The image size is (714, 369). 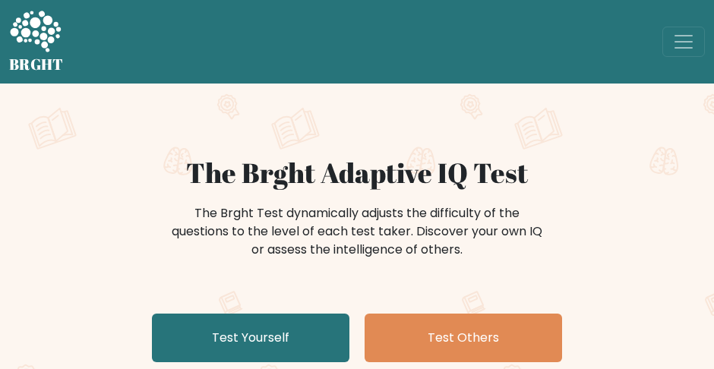 I want to click on a: Test Others, so click(x=464, y=338).